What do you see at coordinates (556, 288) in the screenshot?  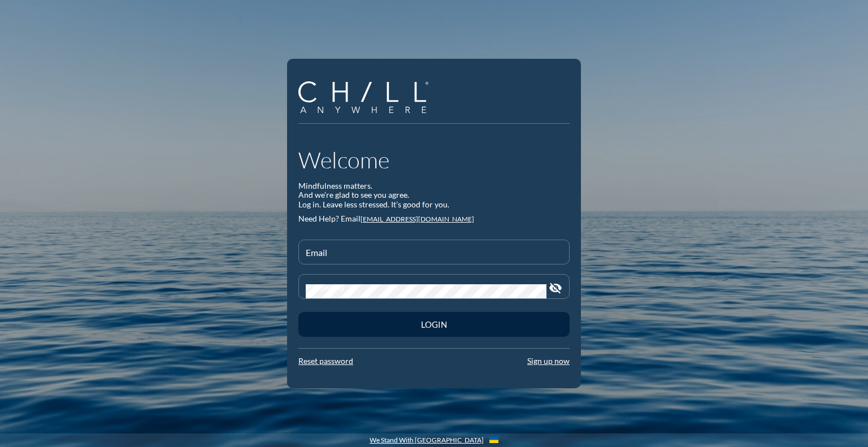 I see `i: visibility_off` at bounding box center [556, 288].